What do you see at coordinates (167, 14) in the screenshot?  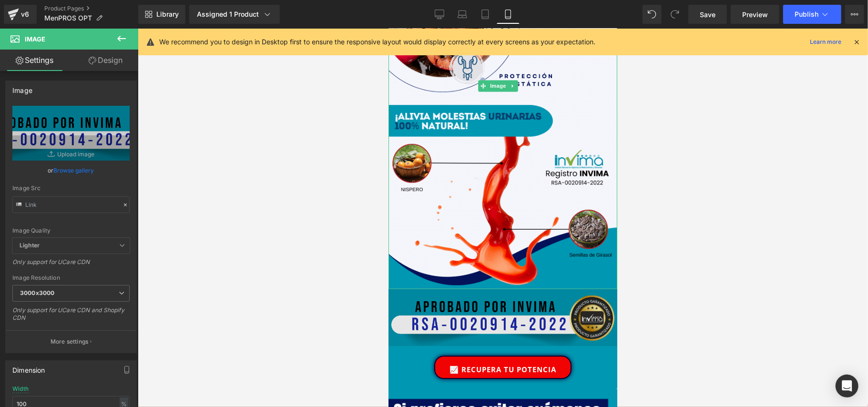 I see `span: Library` at bounding box center [167, 14].